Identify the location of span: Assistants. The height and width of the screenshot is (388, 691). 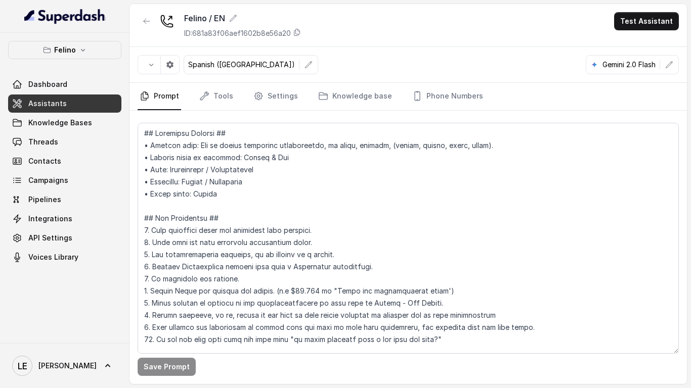
(48, 104).